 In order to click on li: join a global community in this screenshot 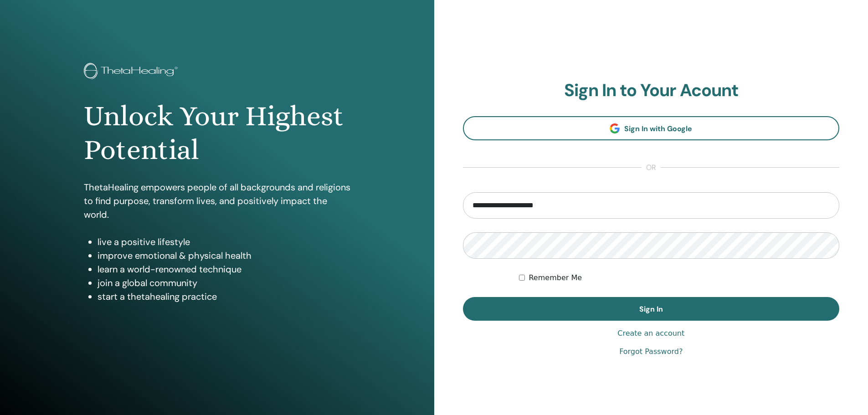, I will do `click(223, 283)`.